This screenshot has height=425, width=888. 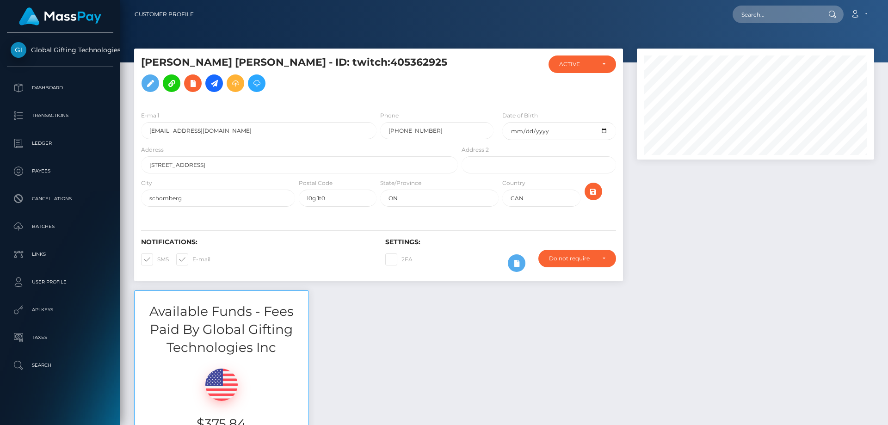 I want to click on p: Dashboard, so click(x=60, y=88).